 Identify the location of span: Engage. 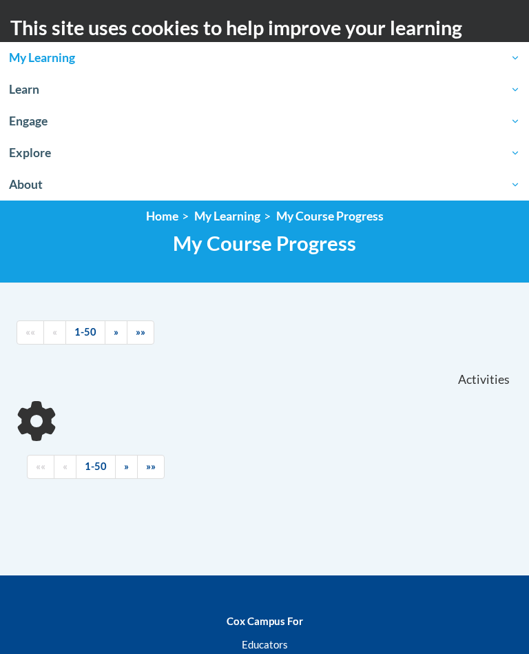
(265, 121).